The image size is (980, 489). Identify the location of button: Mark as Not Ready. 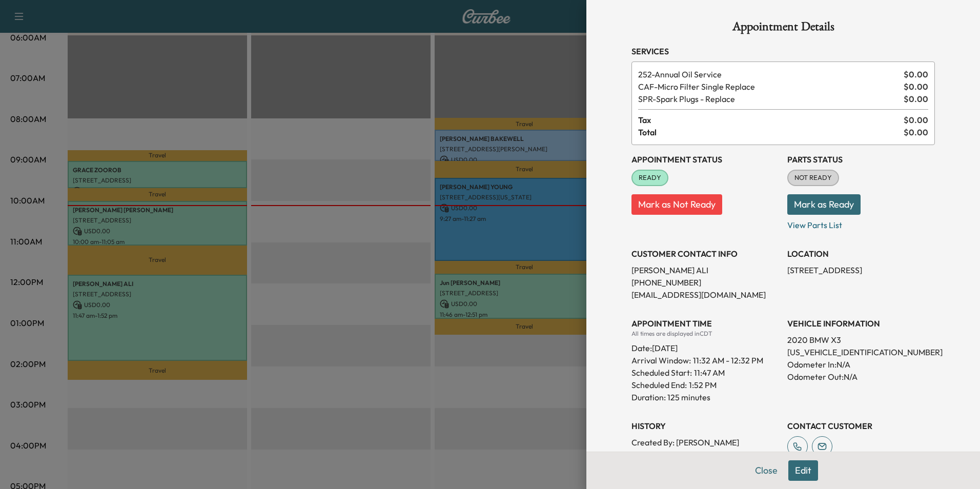
(677, 204).